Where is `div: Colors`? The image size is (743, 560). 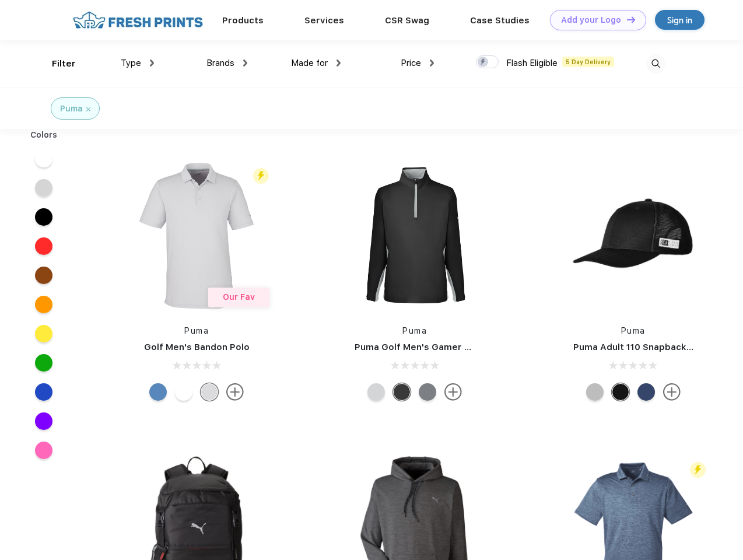 div: Colors is located at coordinates (44, 135).